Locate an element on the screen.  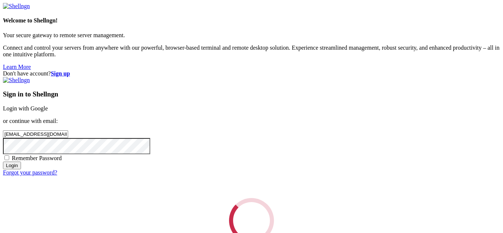
input: Login is located at coordinates (12, 165).